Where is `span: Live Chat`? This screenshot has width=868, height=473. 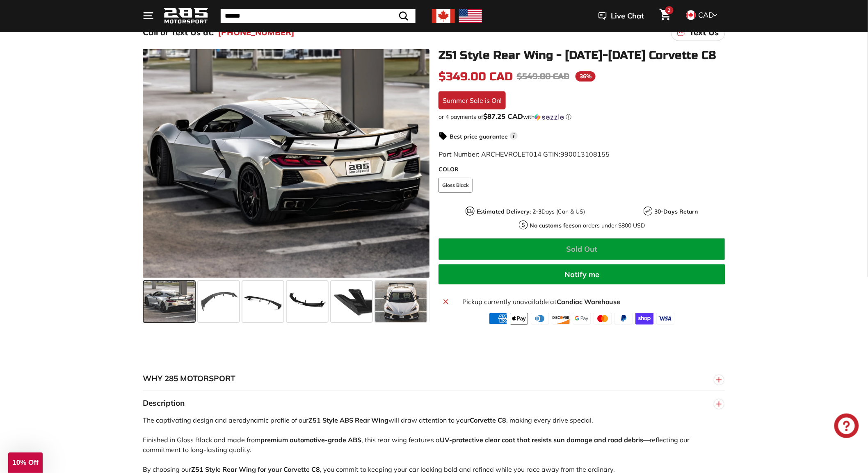
span: Live Chat is located at coordinates (627, 16).